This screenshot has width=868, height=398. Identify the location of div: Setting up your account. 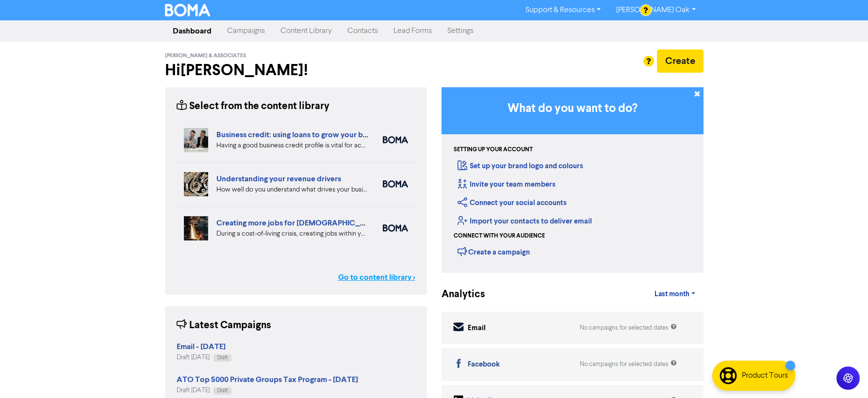
(493, 150).